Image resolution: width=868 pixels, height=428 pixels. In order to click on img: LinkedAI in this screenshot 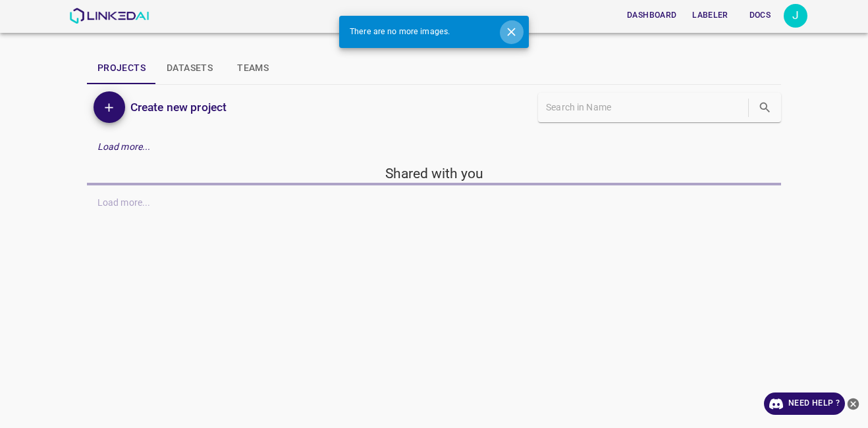, I will do `click(109, 16)`.